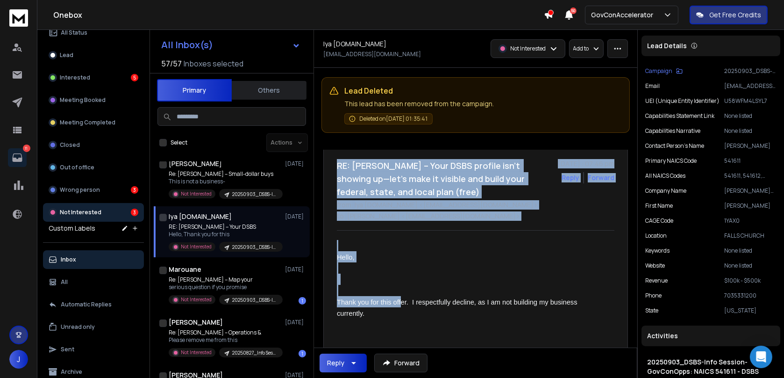 This screenshot has width=784, height=378. Describe the element at coordinates (225, 234) in the screenshot. I see `p: Hello, Thank you for this` at that location.